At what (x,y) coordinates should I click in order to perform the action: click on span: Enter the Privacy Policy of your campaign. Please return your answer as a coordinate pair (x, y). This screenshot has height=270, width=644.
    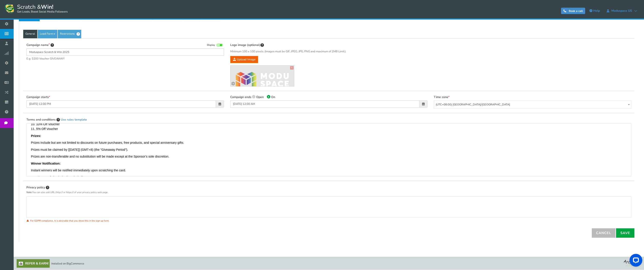
    Looking at the image, I should click on (47, 188).